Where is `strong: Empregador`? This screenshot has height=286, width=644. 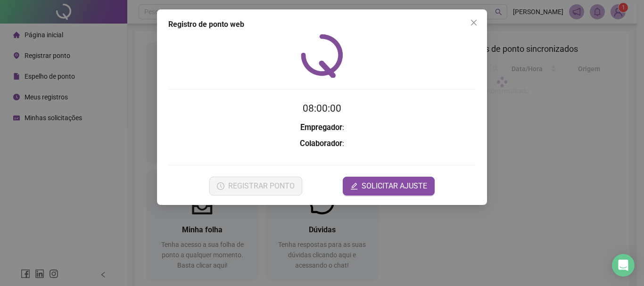
strong: Empregador is located at coordinates (321, 127).